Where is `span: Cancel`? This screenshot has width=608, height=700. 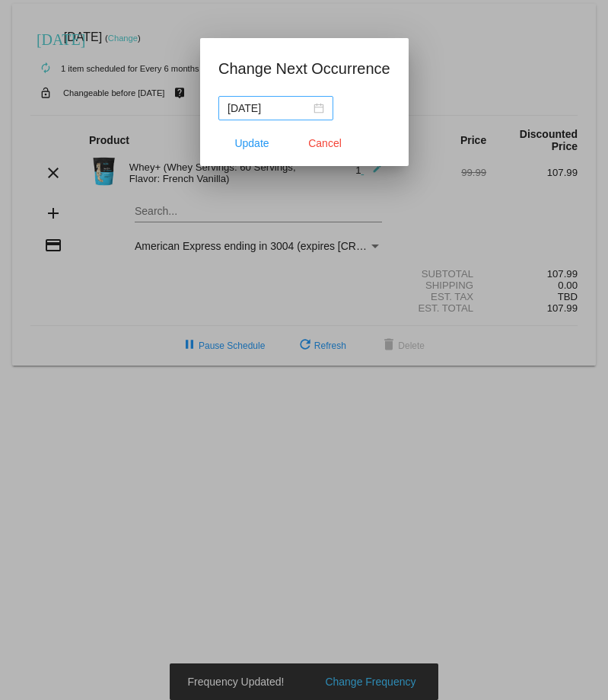 span: Cancel is located at coordinates (325, 143).